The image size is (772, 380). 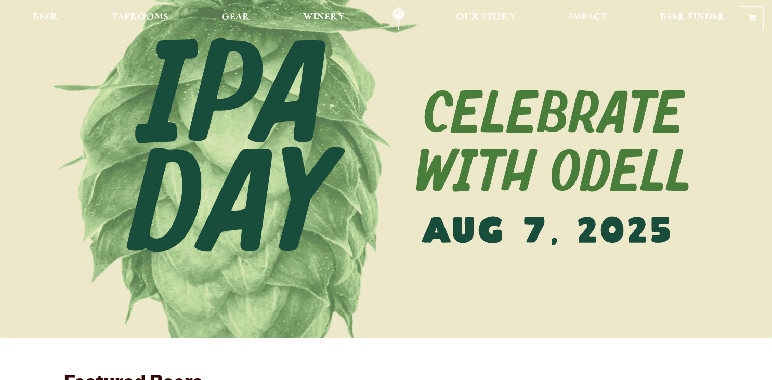 What do you see at coordinates (45, 17) in the screenshot?
I see `span: Beer` at bounding box center [45, 17].